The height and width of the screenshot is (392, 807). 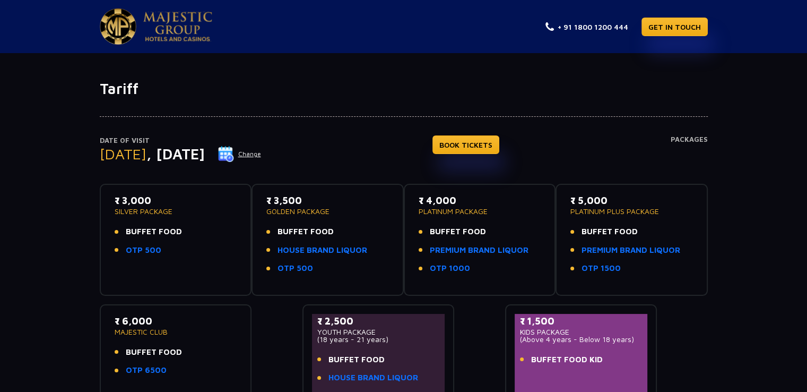 What do you see at coordinates (450, 268) in the screenshot?
I see `a: OTP 1000` at bounding box center [450, 268].